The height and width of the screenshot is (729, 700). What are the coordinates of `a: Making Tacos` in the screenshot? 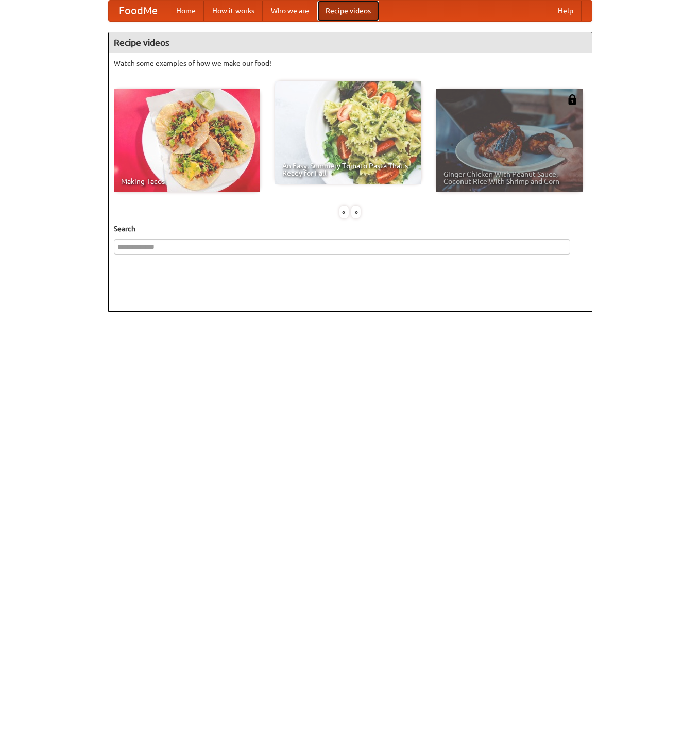 It's located at (187, 141).